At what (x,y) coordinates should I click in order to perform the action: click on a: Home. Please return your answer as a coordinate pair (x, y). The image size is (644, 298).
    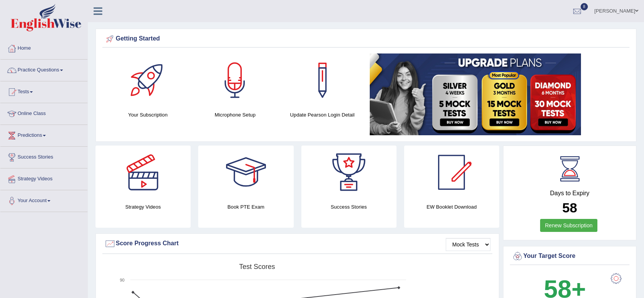
    Looking at the image, I should click on (44, 47).